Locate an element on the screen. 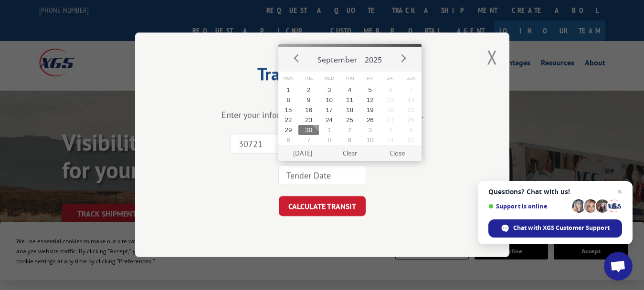 This screenshot has height=290, width=644. button: 20 is located at coordinates (390, 109).